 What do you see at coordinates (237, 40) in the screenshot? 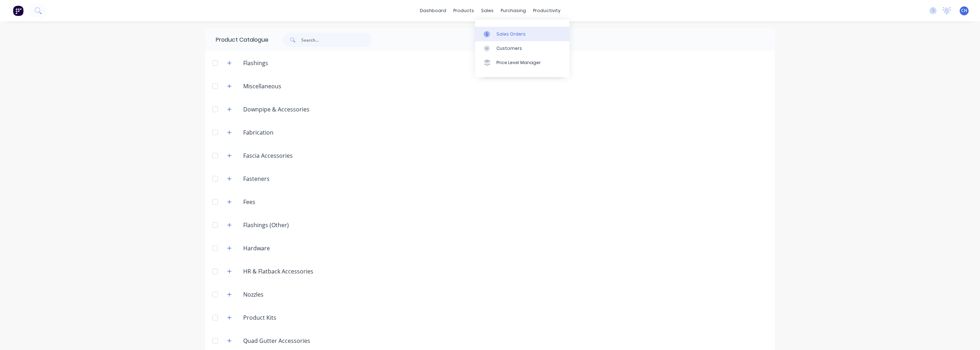
I see `div: Product Catalogue` at bounding box center [237, 40].